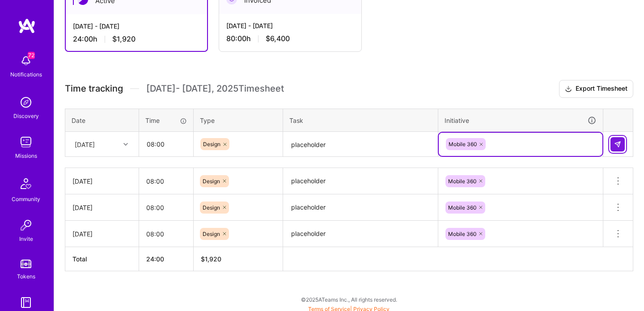 The height and width of the screenshot is (311, 644). I want to click on img: logo, so click(27, 26).